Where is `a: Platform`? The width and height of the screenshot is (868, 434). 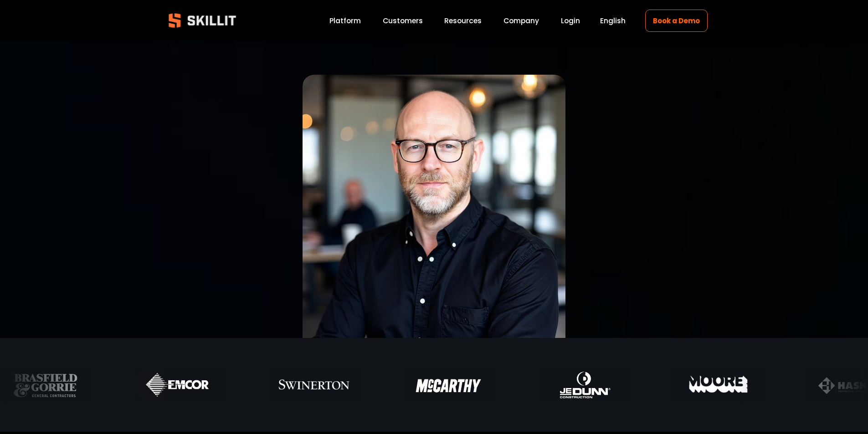 a: Platform is located at coordinates (345, 21).